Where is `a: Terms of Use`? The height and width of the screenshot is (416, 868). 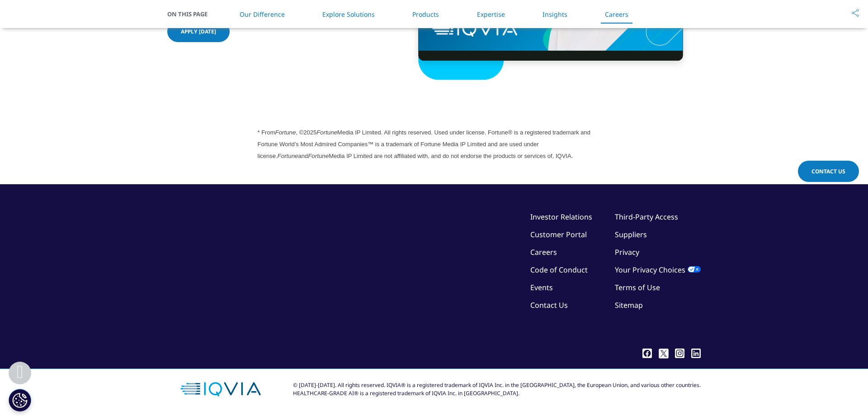
a: Terms of Use is located at coordinates (638, 287).